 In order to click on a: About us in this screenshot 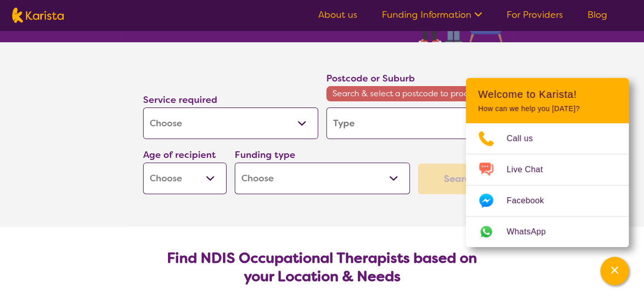, I will do `click(338, 15)`.